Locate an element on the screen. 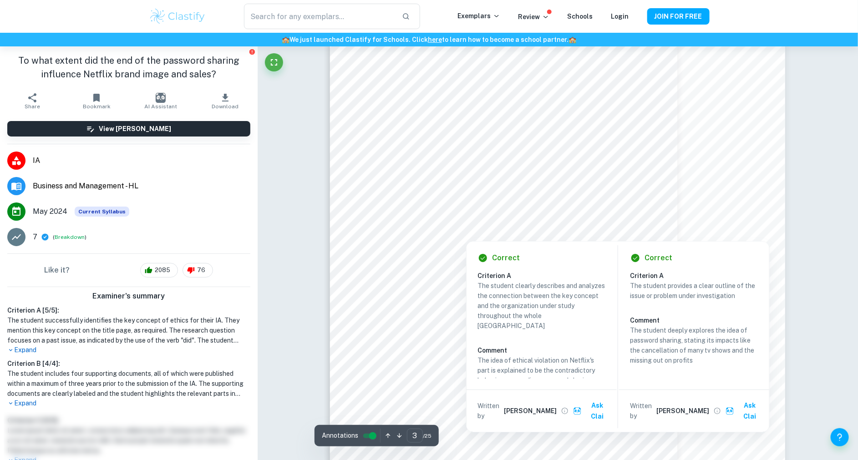 This screenshot has width=858, height=460. img: Clastify logo is located at coordinates (177, 16).